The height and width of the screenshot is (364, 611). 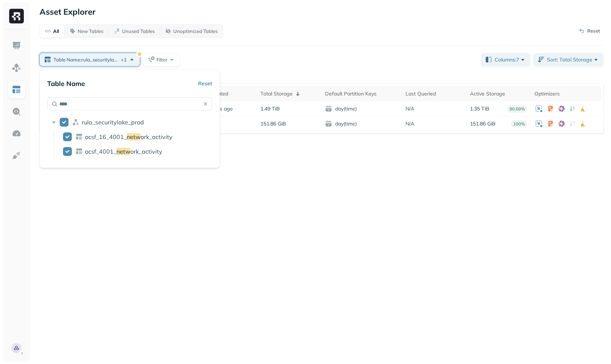 I want to click on button: rula_securitylake_prod, so click(x=64, y=122).